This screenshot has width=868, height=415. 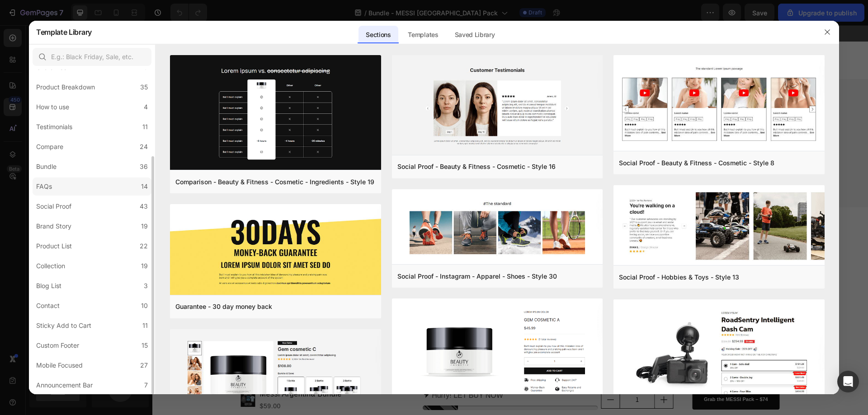 I want to click on div: 4, so click(x=145, y=107).